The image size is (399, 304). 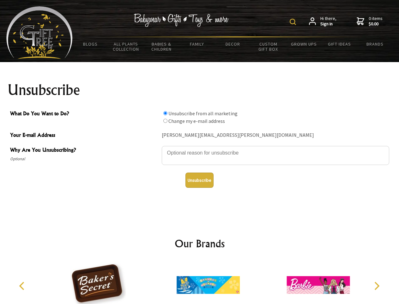 What do you see at coordinates (376, 21) in the screenshot?
I see `span: 0 items` at bounding box center [376, 21].